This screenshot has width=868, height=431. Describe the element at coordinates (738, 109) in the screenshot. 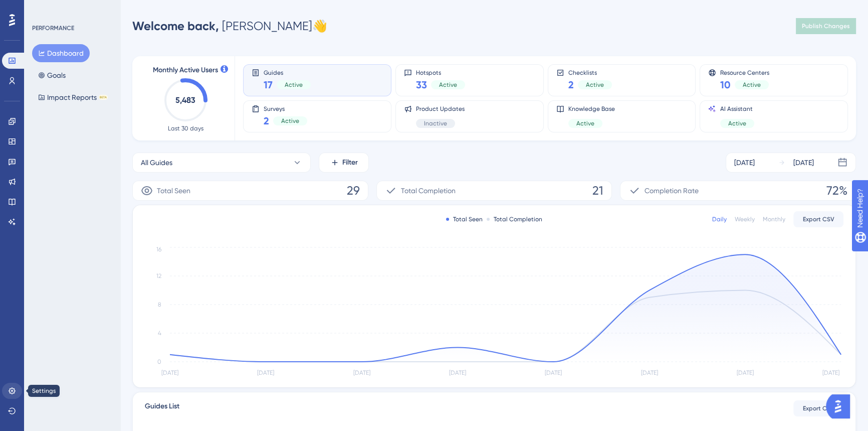

I see `span: AI Assistant` at that location.